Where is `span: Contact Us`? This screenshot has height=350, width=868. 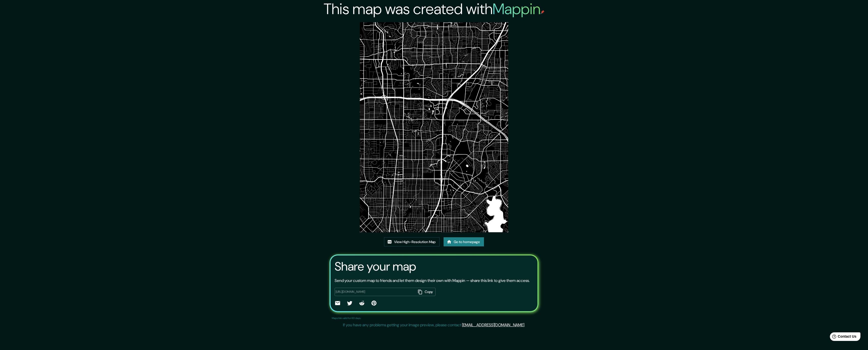 span: Contact Us is located at coordinates (24, 6).